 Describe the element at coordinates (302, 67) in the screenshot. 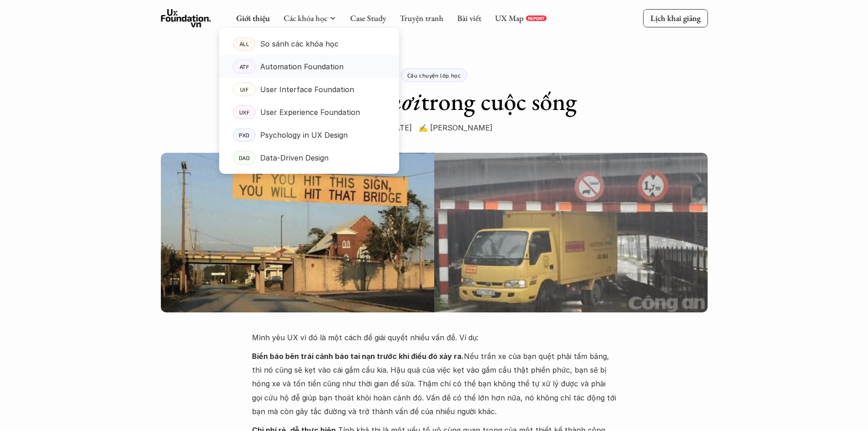

I see `p: Automation Foundation` at that location.